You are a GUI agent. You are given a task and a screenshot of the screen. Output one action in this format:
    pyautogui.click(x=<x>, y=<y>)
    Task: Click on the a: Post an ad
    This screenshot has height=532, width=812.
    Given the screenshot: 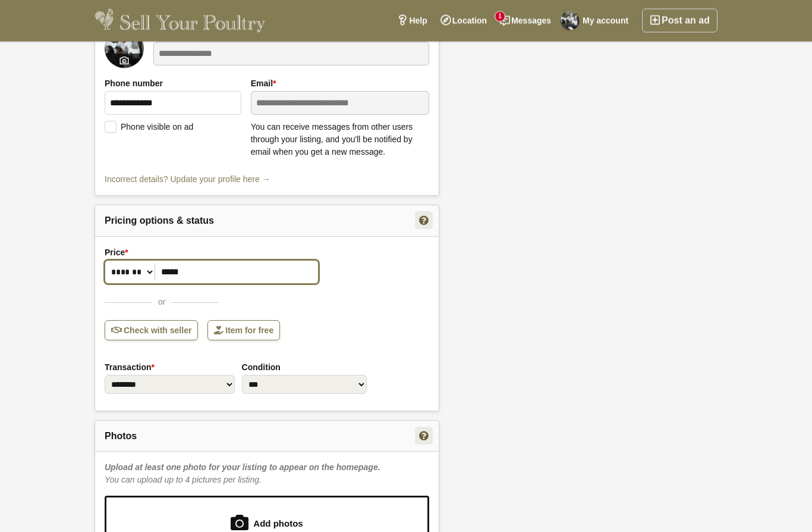 What is the action you would take?
    pyautogui.click(x=679, y=21)
    